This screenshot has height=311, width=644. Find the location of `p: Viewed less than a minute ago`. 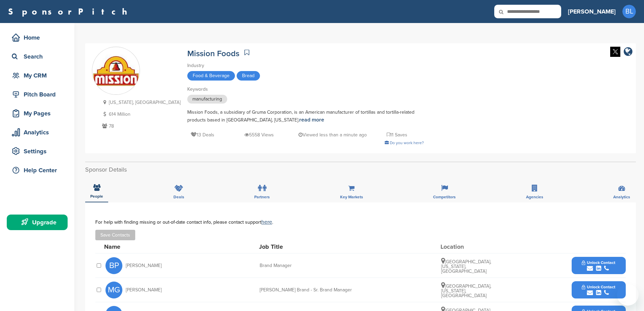

p: Viewed less than a minute ago is located at coordinates (333, 135).